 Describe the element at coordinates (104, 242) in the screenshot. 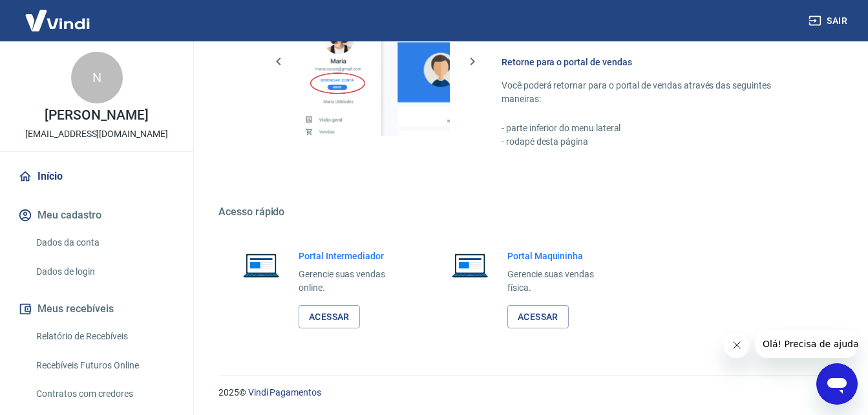

I see `a: Dados da conta` at that location.